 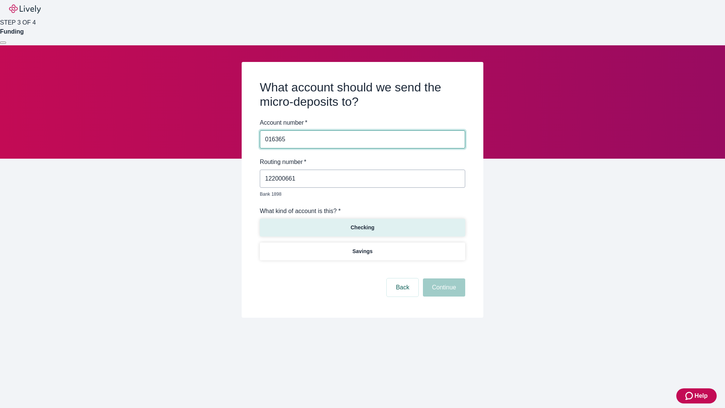 What do you see at coordinates (300, 211) in the screenshot?
I see `label: What kind of account is this? *` at bounding box center [300, 211].